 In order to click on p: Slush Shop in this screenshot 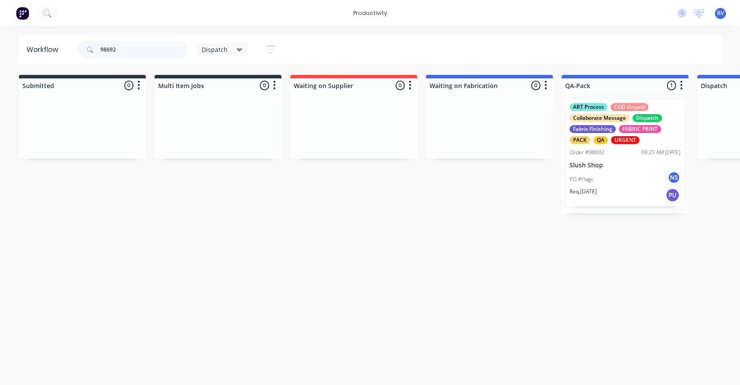, I will do `click(625, 165)`.